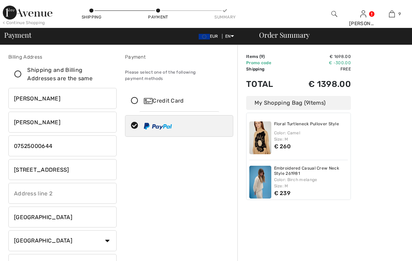 The height and width of the screenshot is (261, 412). Describe the element at coordinates (179, 122) in the screenshot. I see `input: Card number` at that location.